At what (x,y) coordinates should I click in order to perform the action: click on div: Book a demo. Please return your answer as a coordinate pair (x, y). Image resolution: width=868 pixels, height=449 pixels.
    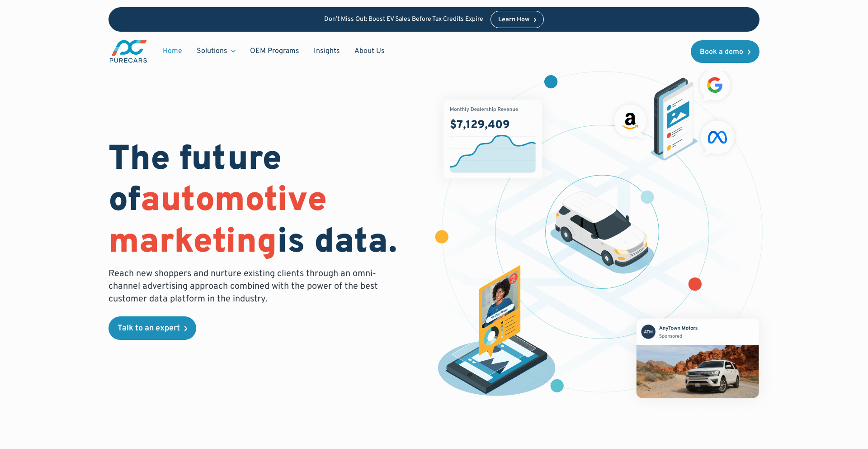
    Looking at the image, I should click on (721, 52).